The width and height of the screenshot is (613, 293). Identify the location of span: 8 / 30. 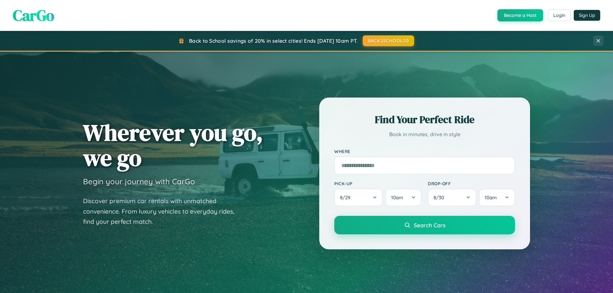
(440, 197).